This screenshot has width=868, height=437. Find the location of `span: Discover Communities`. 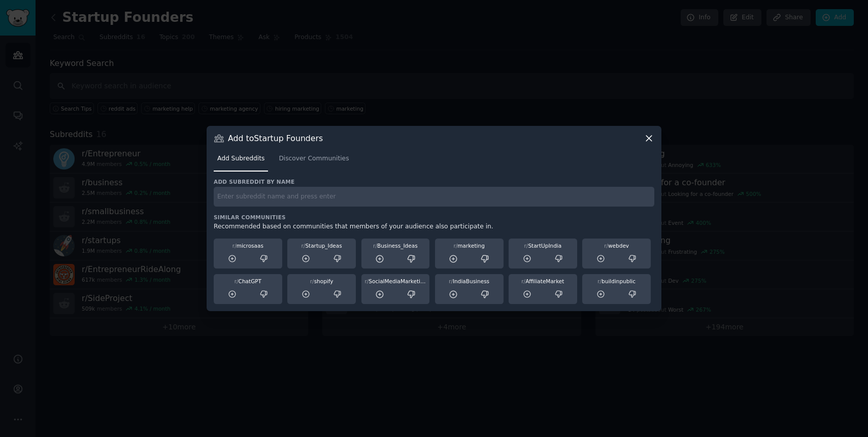

span: Discover Communities is located at coordinates (314, 159).